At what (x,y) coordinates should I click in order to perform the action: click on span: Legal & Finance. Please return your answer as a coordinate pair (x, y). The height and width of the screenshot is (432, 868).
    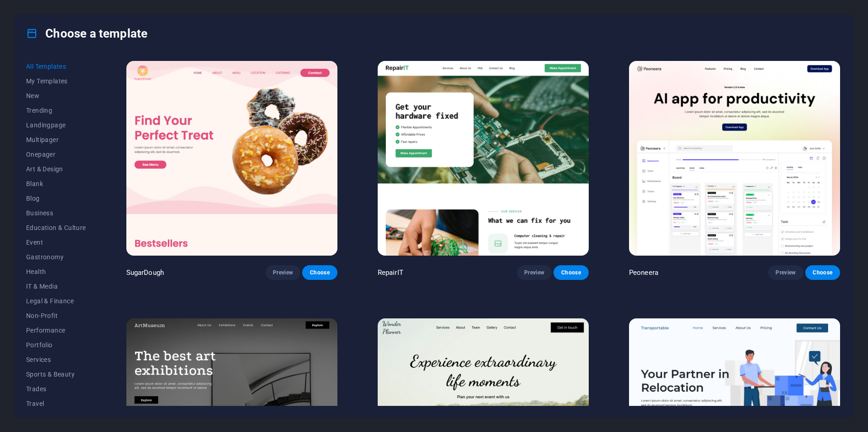
    Looking at the image, I should click on (56, 301).